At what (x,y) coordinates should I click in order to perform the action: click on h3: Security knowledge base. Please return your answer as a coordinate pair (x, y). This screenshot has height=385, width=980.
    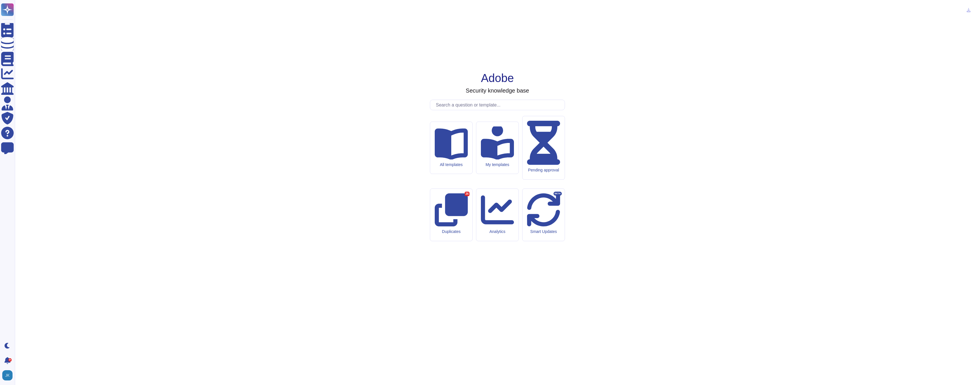
    Looking at the image, I should click on (497, 90).